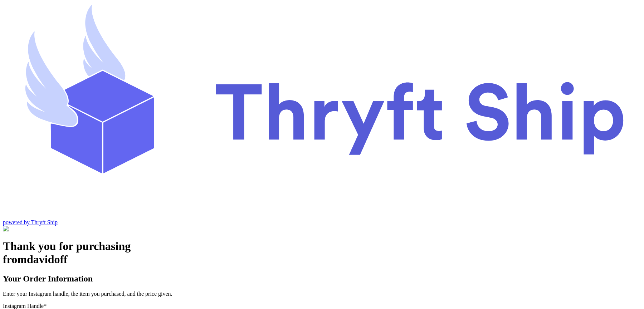 The width and height of the screenshot is (644, 309). What do you see at coordinates (322, 253) in the screenshot?
I see `h1: Thank you for purchasing from` at bounding box center [322, 253].